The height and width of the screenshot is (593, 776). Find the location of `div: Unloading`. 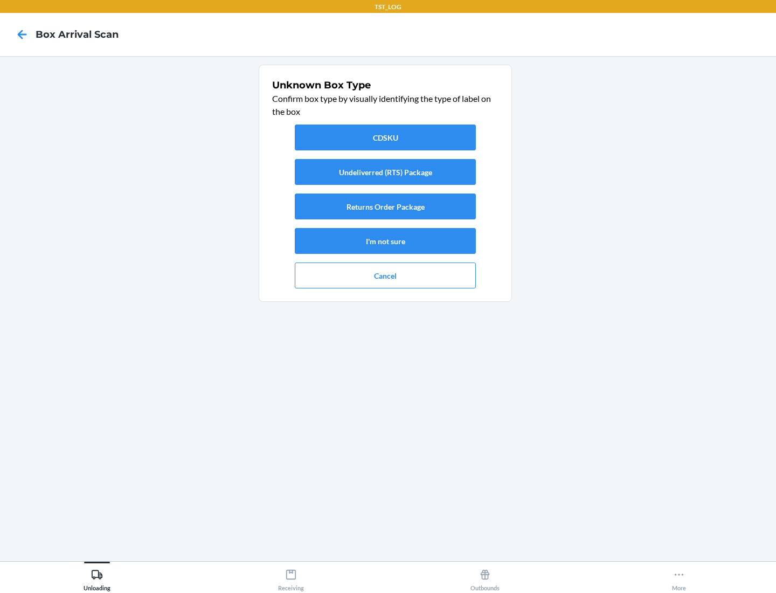

div: Unloading is located at coordinates (97, 578).